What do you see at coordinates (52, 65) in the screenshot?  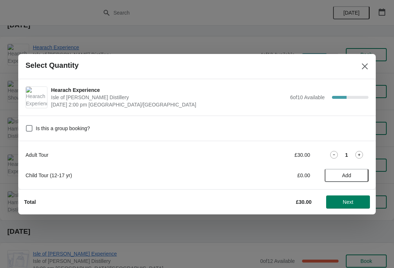 I see `h2: Select Quantity` at bounding box center [52, 65].